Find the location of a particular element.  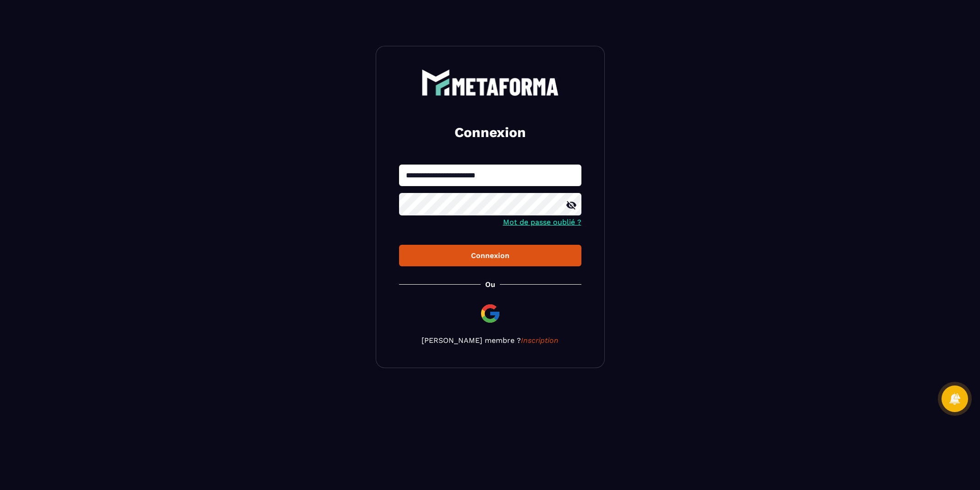

button: Connexion is located at coordinates (491, 255).